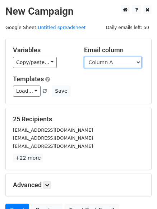 This screenshot has width=157, height=209. I want to click on h5: Variables, so click(43, 50).